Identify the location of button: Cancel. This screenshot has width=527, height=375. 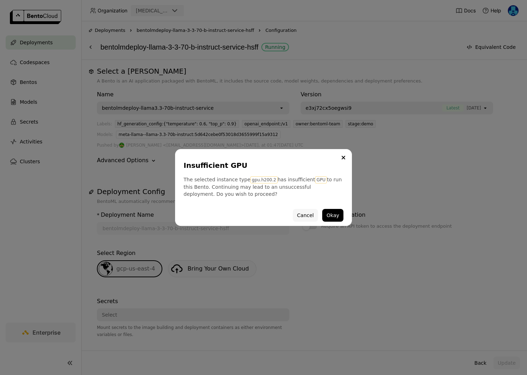
(305, 215).